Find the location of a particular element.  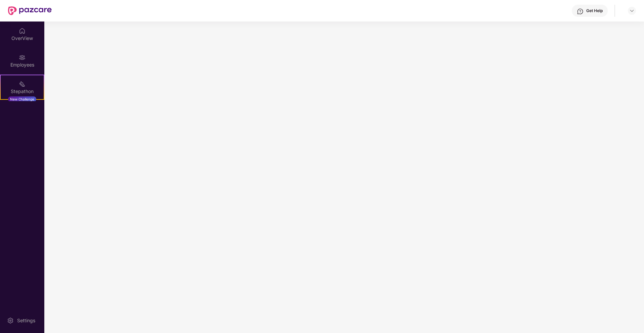

img: svg+xml;base64,PHN2ZyBpZD0iRW1wbG95ZWVzIiB4bWxucz0iaHR0cDovL3d3dy53My5vcmcvMjAwMC9zdmciIHdpZHRoPS... is located at coordinates (22, 57).